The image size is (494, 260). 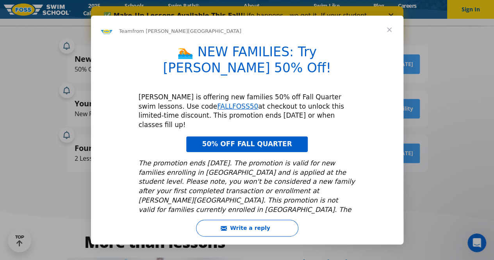 I want to click on span: Team, so click(x=126, y=31).